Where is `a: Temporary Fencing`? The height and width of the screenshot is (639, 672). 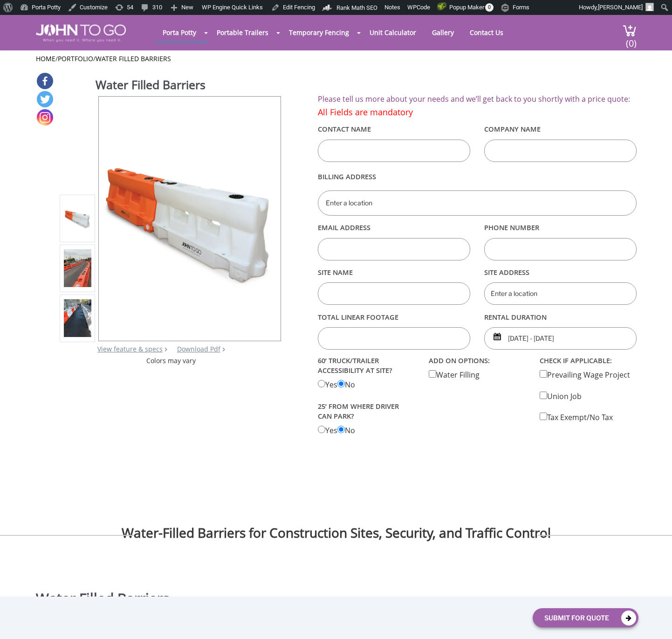
a: Temporary Fencing is located at coordinates (319, 33).